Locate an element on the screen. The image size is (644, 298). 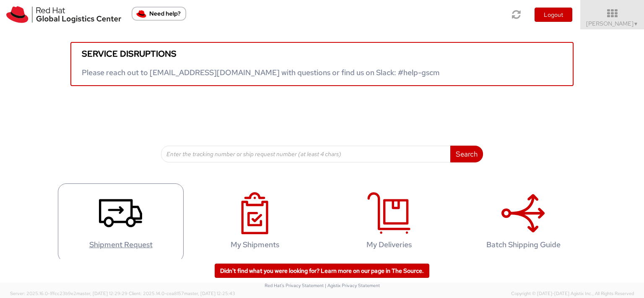
button: Need help? is located at coordinates (159, 14).